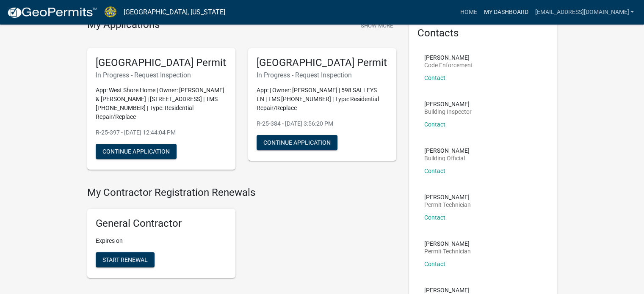 Image resolution: width=644 pixels, height=294 pixels. What do you see at coordinates (242, 236) in the screenshot?
I see `wm-registration-list-section: My Contractor Registration Renewals` at bounding box center [242, 236].